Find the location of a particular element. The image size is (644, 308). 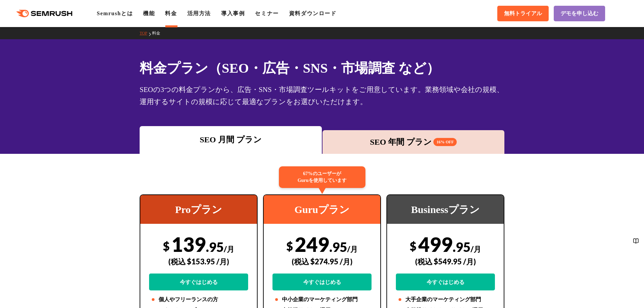

div: (税込 $274.95 /月) is located at coordinates (322, 261).